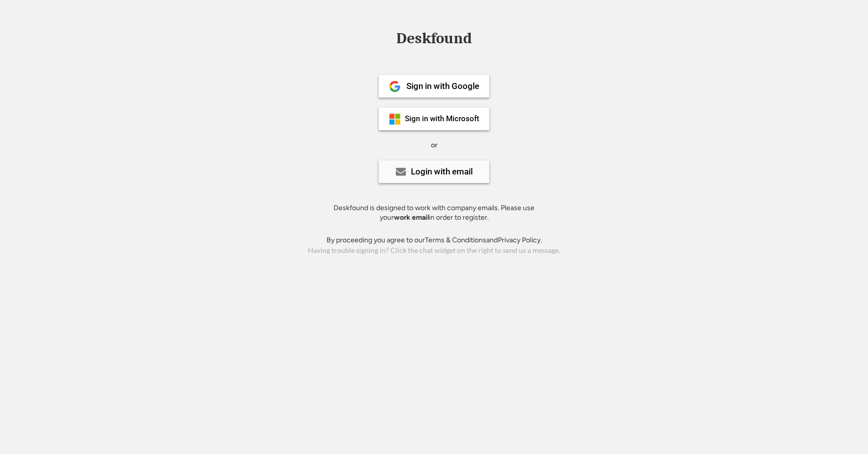  I want to click on div: Deskfound, so click(434, 38).